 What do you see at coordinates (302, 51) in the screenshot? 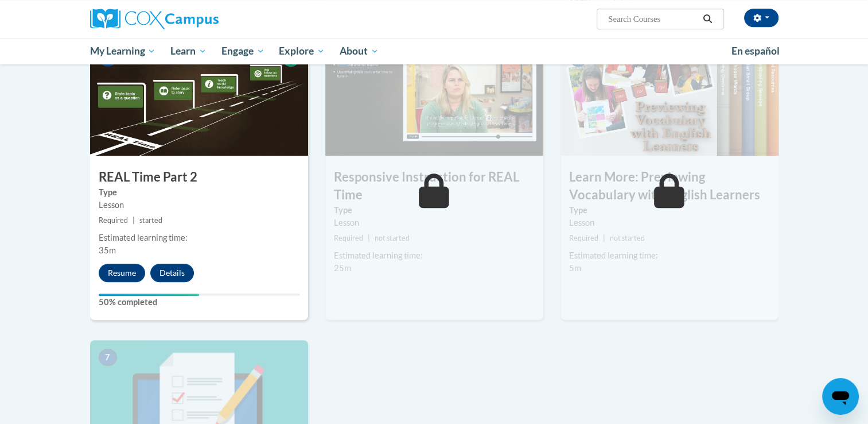
I see `a: Explore` at bounding box center [302, 51].